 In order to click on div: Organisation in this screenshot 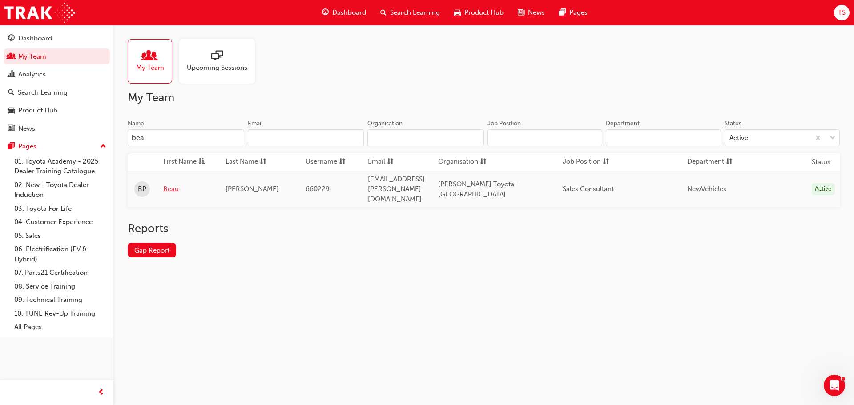, I will do `click(385, 124)`.